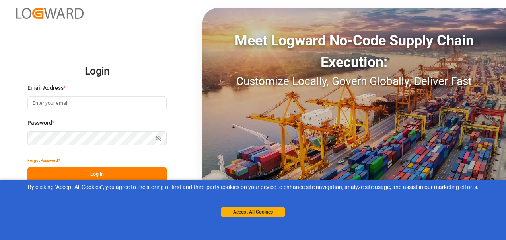 The height and width of the screenshot is (240, 506). I want to click on div: Meet Logward No-Code Supply Chain Execution:, so click(354, 51).